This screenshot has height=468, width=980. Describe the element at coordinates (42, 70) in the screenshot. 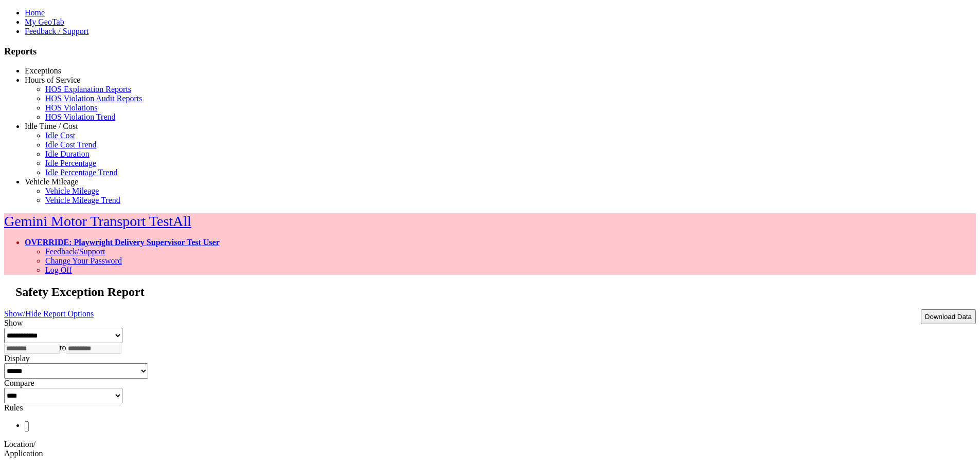

I see `a: Exceptions` at that location.